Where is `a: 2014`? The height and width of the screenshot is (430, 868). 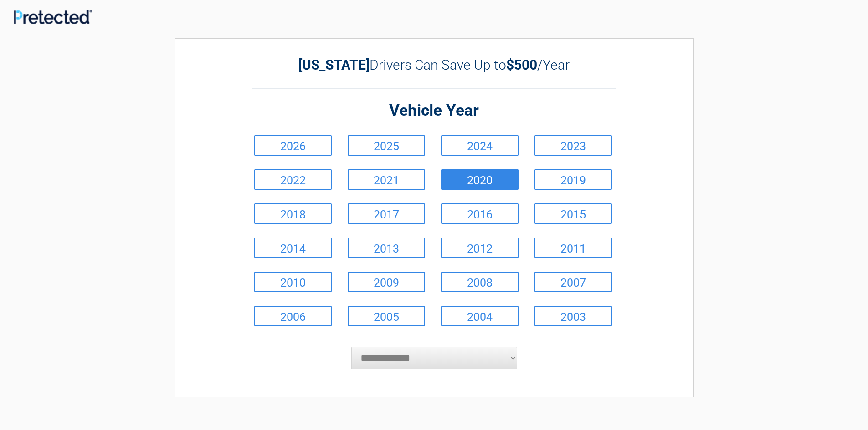
a: 2014 is located at coordinates (293, 248).